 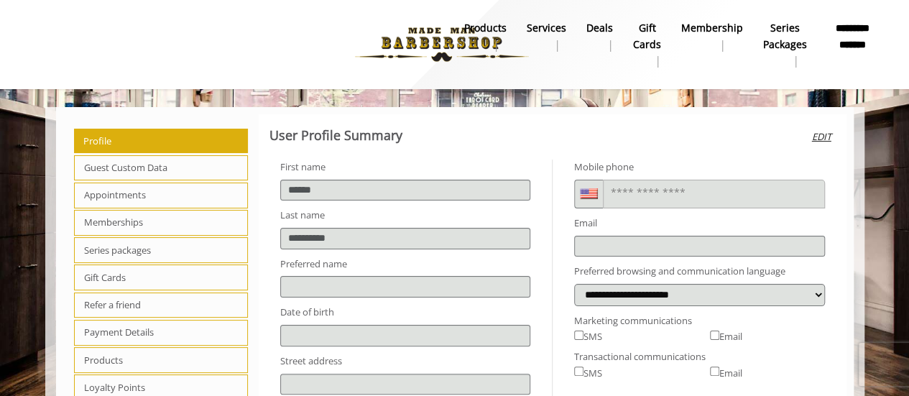 What do you see at coordinates (485, 37) in the screenshot?
I see `a: Productsproducts` at bounding box center [485, 37].